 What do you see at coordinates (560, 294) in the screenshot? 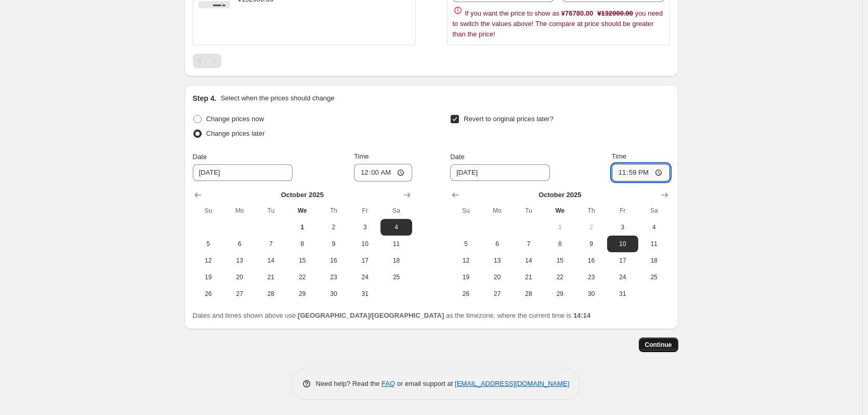
I see `button: Wednesday October 29 2025` at bounding box center [560, 294].